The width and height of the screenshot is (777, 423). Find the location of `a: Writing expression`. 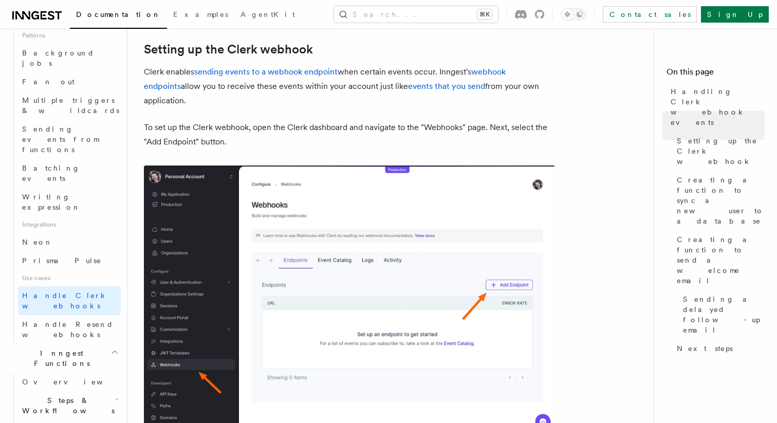

a: Writing expression is located at coordinates (69, 202).